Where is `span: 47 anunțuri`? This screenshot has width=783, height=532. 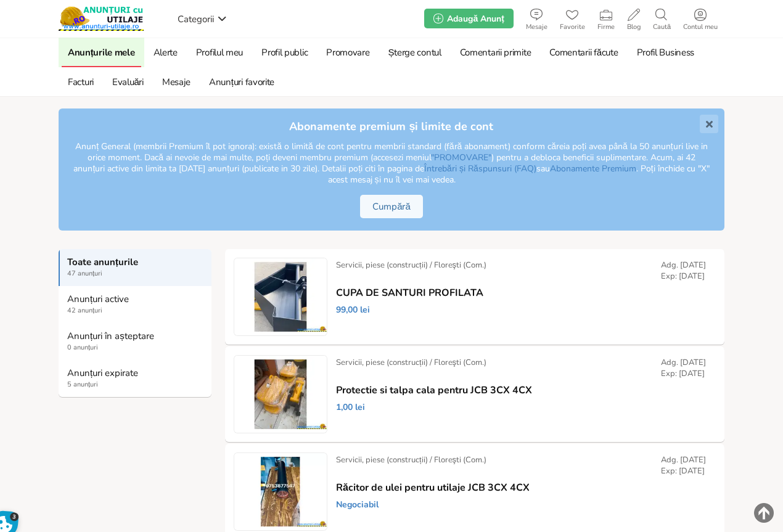 span: 47 anunțuri is located at coordinates (135, 274).